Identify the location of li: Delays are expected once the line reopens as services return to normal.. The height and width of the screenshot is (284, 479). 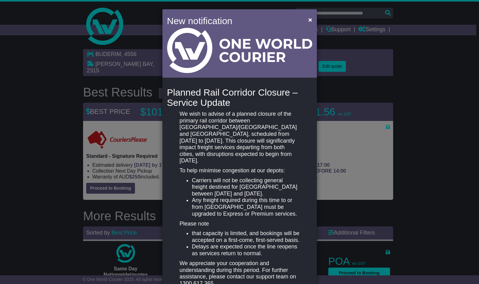
(246, 250).